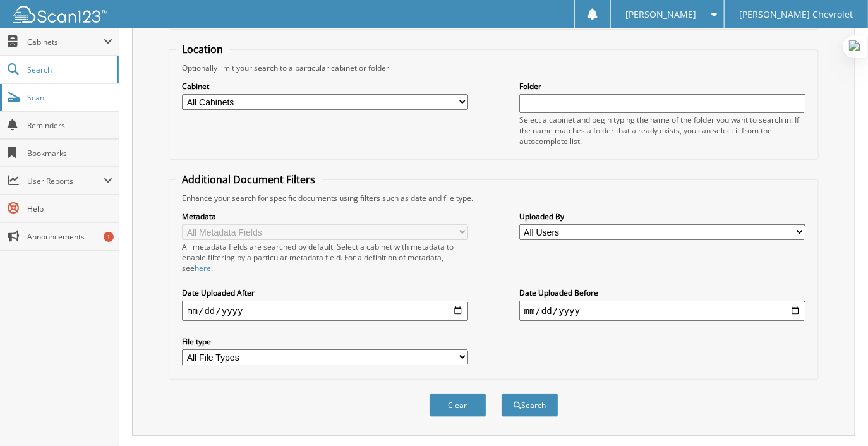 The width and height of the screenshot is (868, 446). I want to click on span: Scan, so click(70, 97).